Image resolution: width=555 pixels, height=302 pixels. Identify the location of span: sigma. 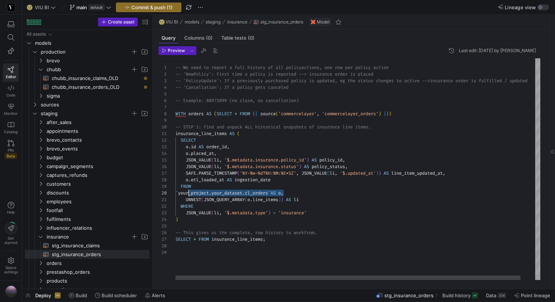
(97, 96).